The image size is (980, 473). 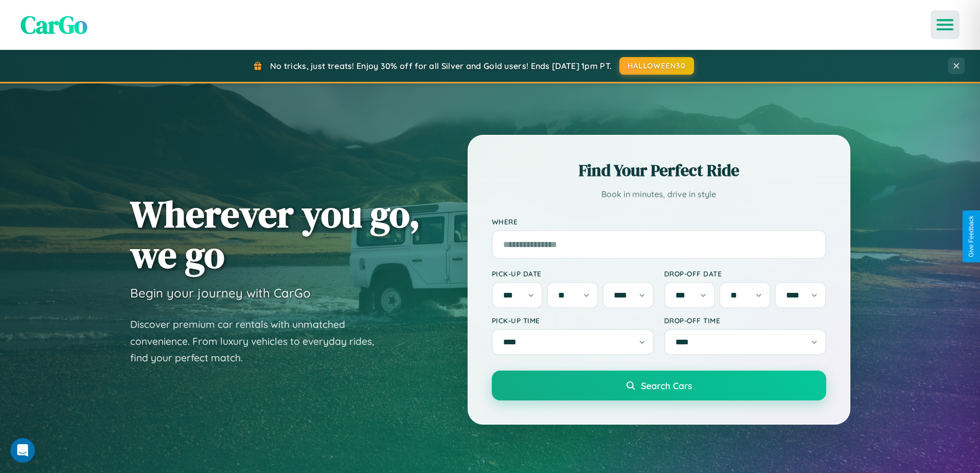 What do you see at coordinates (659, 385) in the screenshot?
I see `button: Search Cars` at bounding box center [659, 385].